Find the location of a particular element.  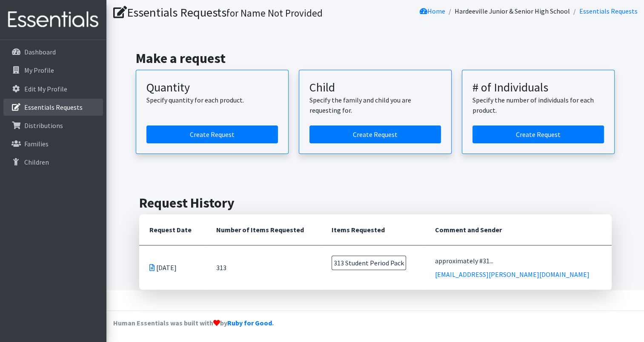

p: Edit My Profile is located at coordinates (46, 89).